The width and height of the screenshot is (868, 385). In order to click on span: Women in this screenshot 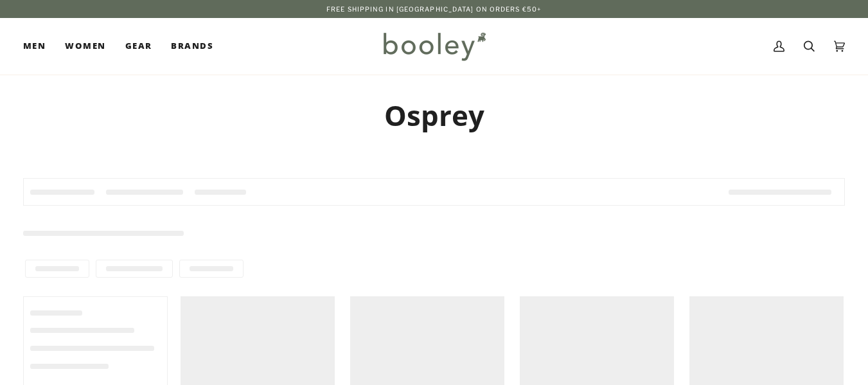, I will do `click(85, 46)`.